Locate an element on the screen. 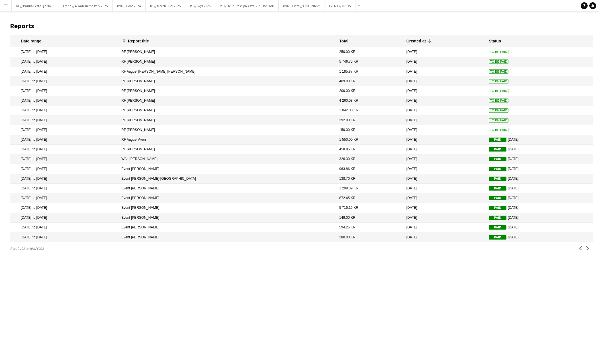 The width and height of the screenshot is (599, 364). h1: Reports is located at coordinates (302, 26).